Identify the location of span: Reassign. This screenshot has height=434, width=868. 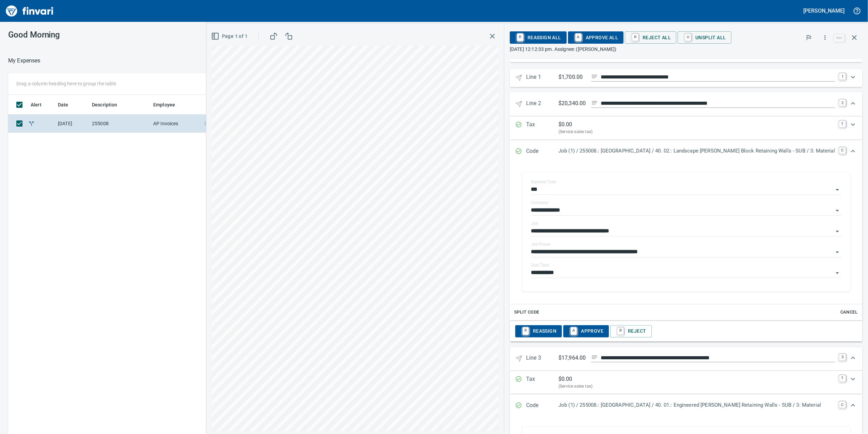
(539, 332).